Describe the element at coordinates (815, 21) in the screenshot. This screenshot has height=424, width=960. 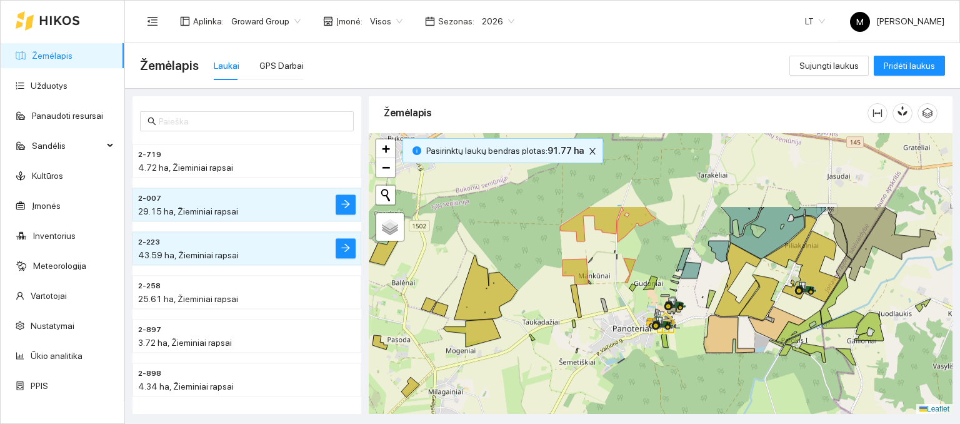
I see `span: LT` at that location.